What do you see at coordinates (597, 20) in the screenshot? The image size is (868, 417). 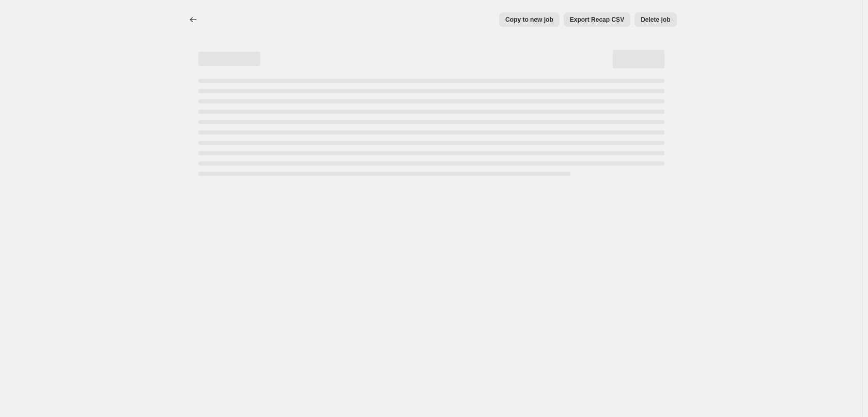 I see `span: Export Recap CSV` at bounding box center [597, 20].